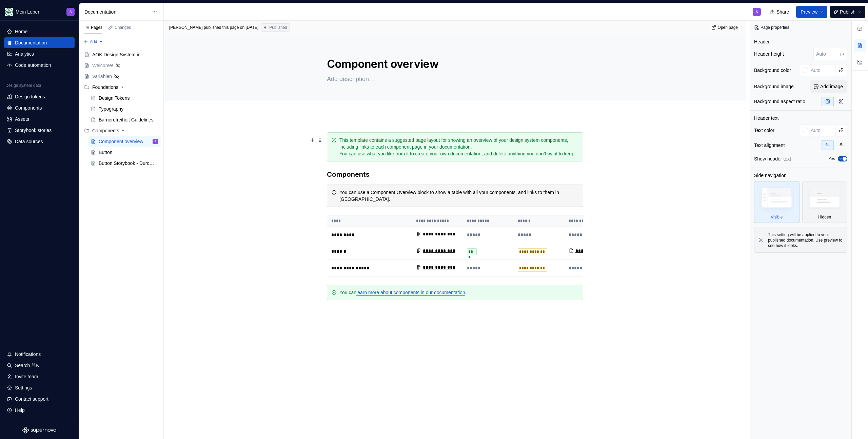 The height and width of the screenshot is (439, 868). What do you see at coordinates (40, 31) in the screenshot?
I see `a: Home` at bounding box center [40, 31].